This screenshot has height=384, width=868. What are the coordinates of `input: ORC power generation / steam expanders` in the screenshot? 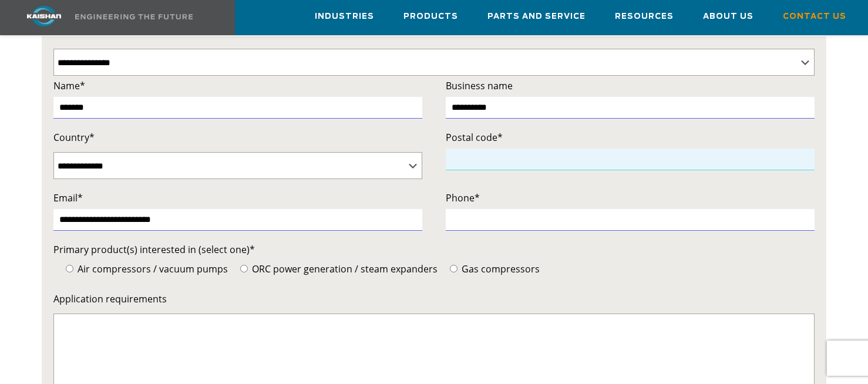 It's located at (244, 268).